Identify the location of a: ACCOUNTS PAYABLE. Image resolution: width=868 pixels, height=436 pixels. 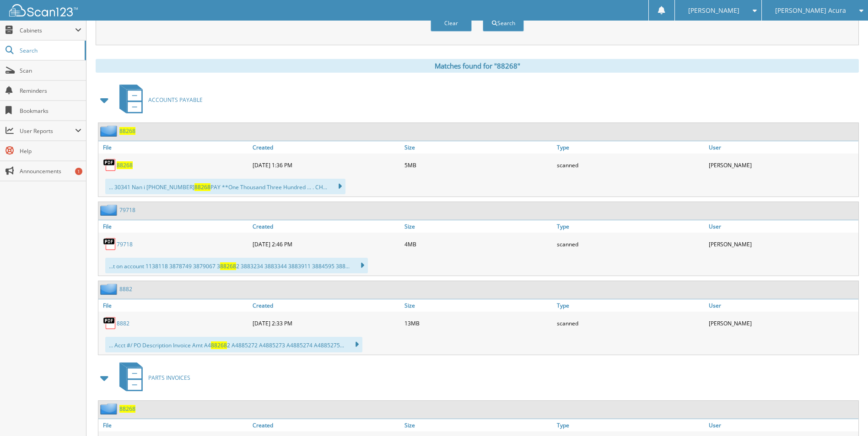
(159, 100).